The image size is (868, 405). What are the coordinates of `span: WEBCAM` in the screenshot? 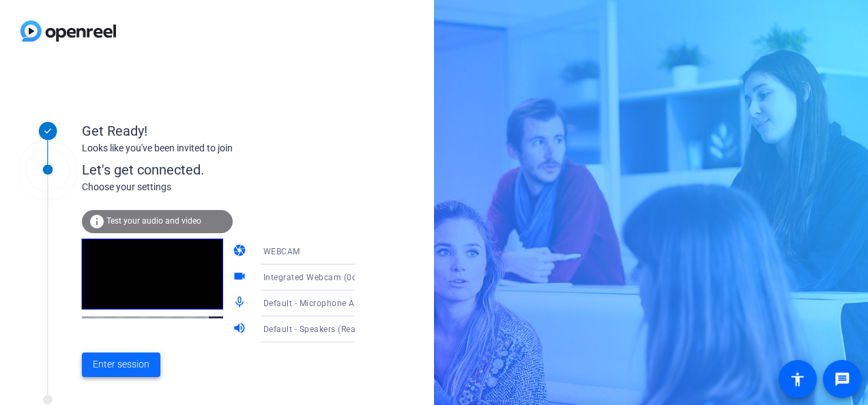 It's located at (282, 251).